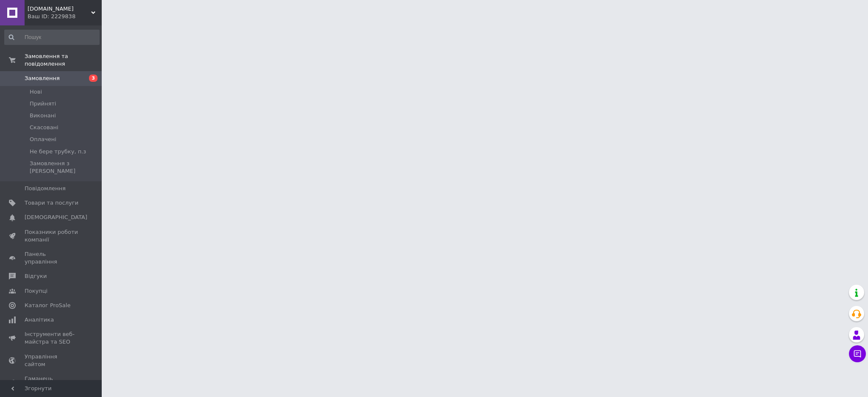 The height and width of the screenshot is (397, 868). I want to click on span: Інструменти веб-майстра та SEO, so click(51, 338).